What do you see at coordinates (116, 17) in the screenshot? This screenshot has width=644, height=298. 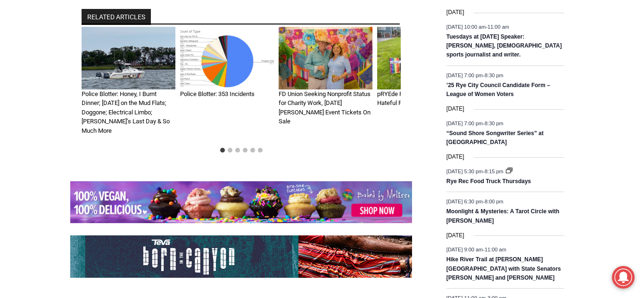 I see `h2: RELATED ARTICLES` at bounding box center [116, 17].